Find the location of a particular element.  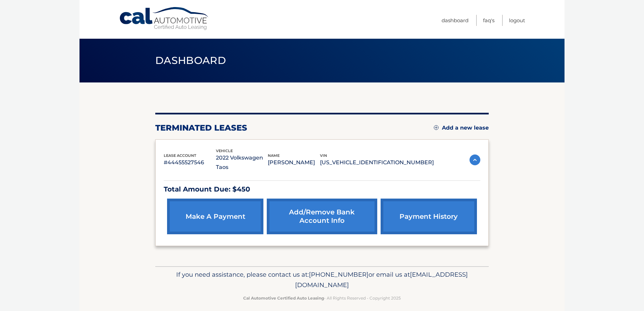

span: lease account is located at coordinates (180, 156).